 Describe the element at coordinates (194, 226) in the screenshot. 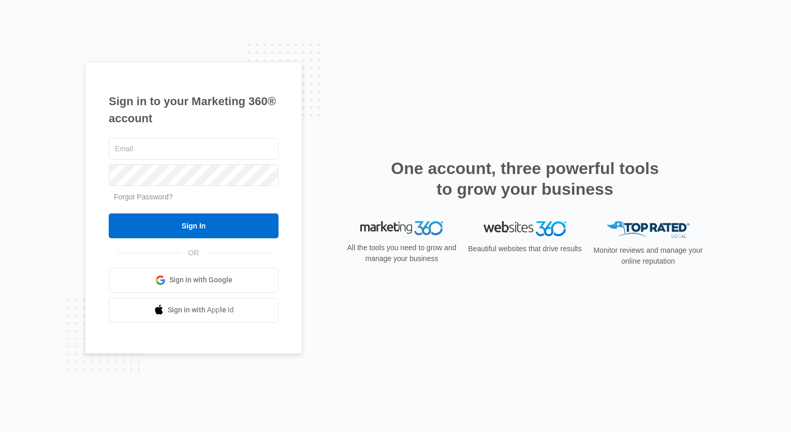

I see `input: Sign In` at that location.